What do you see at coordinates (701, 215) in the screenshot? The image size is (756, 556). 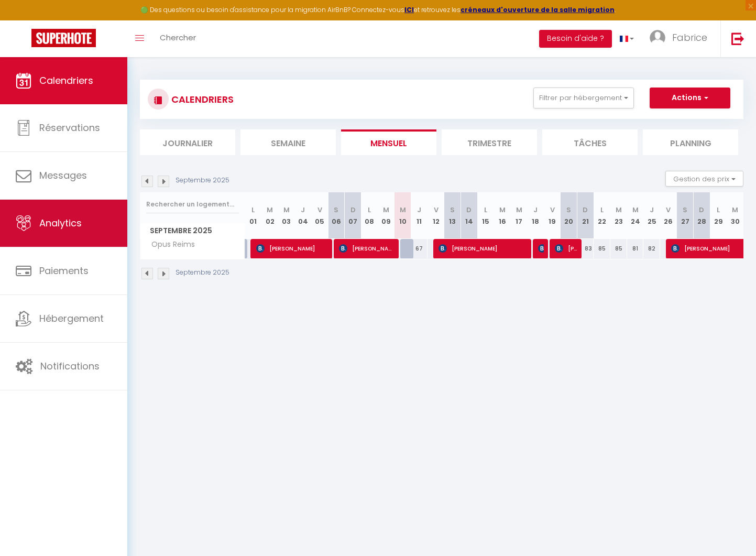 I see `th: 28` at bounding box center [701, 215].